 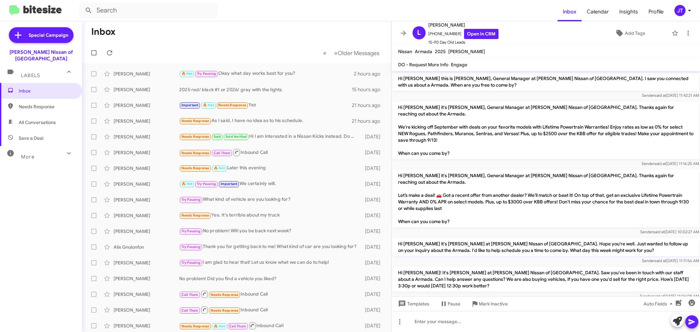 I want to click on span: Armada, so click(x=423, y=51).